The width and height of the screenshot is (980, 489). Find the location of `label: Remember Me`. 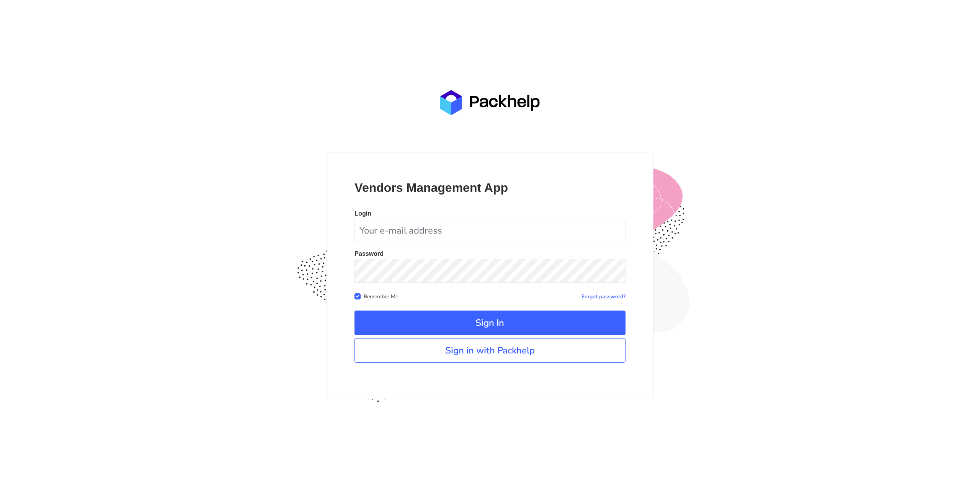

label: Remember Me is located at coordinates (381, 296).